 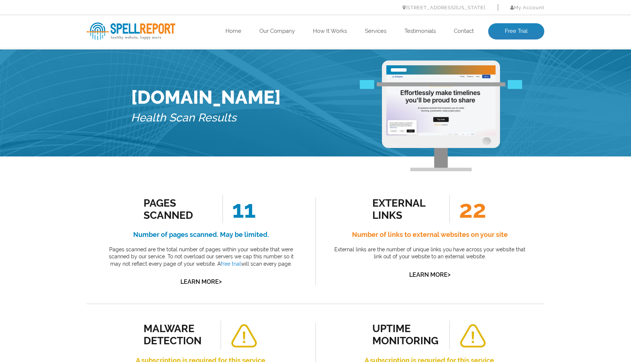 What do you see at coordinates (177, 209) in the screenshot?
I see `div: Pages Scanned` at bounding box center [177, 209].